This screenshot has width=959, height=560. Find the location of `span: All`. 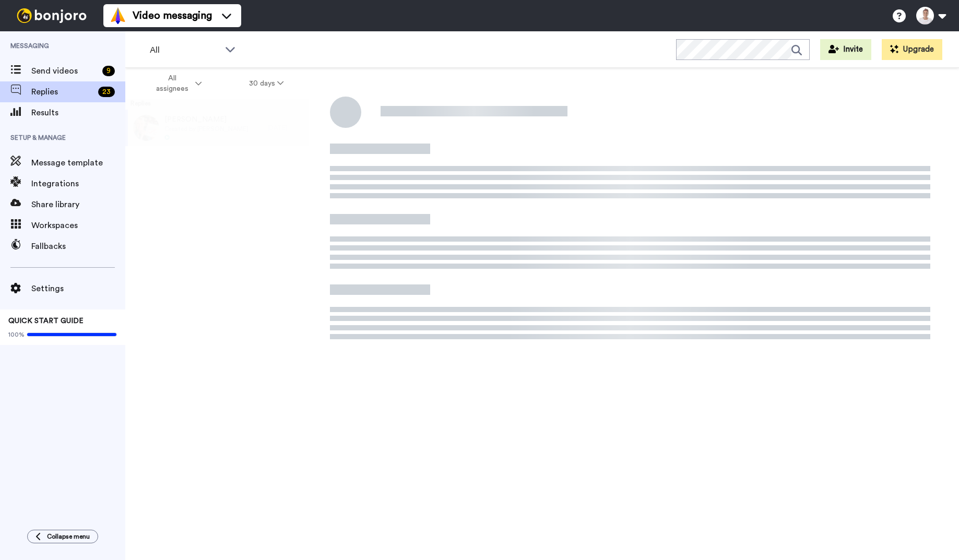

span: All is located at coordinates (185, 50).